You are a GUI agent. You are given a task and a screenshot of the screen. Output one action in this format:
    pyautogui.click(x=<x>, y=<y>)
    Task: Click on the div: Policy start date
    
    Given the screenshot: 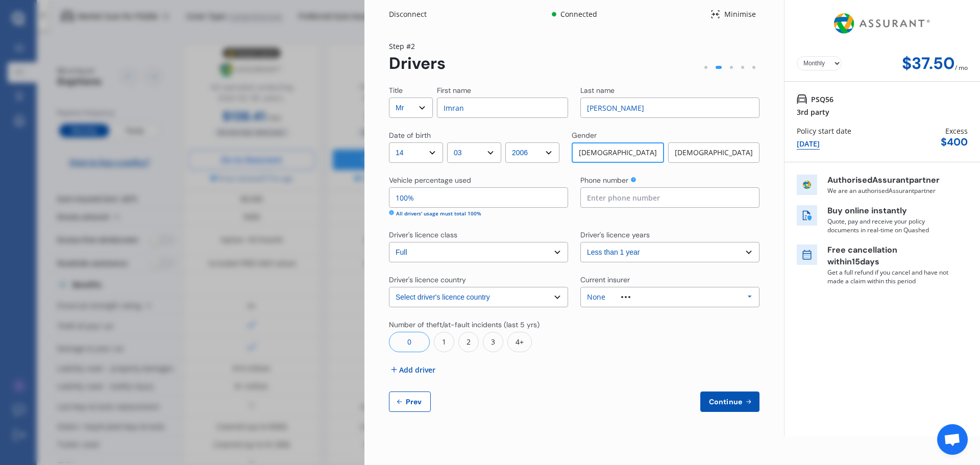 What is the action you would take?
    pyautogui.click(x=824, y=130)
    